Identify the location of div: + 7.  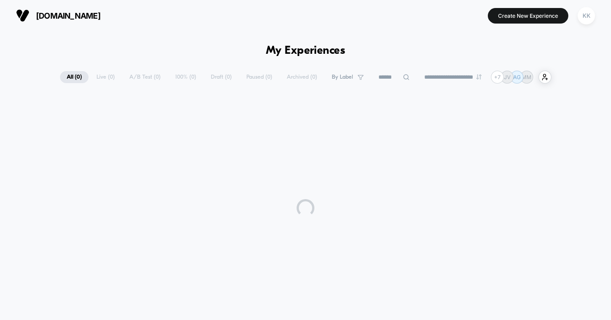
(498, 77).